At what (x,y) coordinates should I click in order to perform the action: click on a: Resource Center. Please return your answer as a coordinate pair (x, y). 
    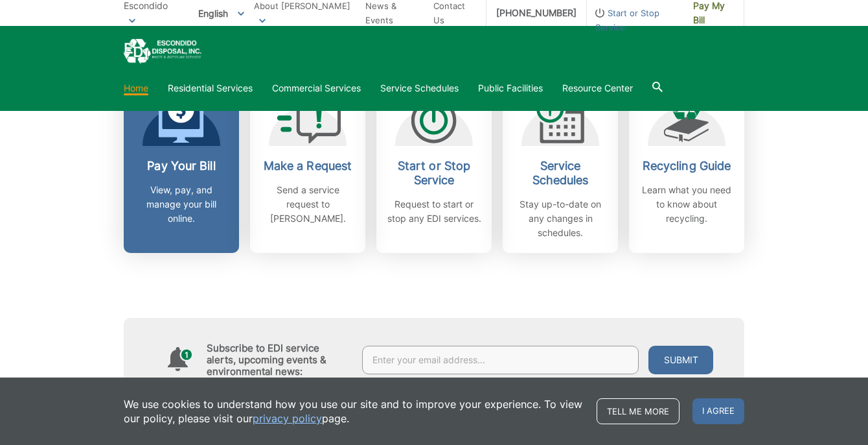
    Looking at the image, I should click on (598, 89).